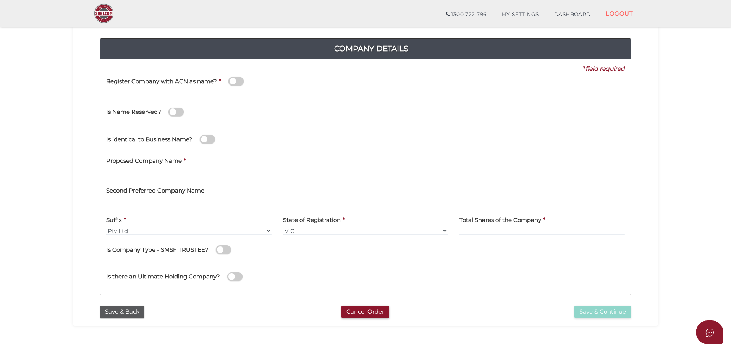 This screenshot has width=731, height=348. I want to click on i: field required, so click(605, 68).